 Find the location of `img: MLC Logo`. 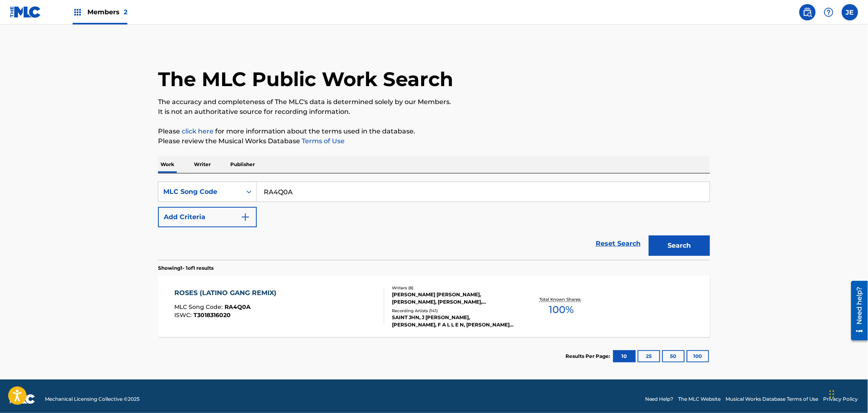

img: MLC Logo is located at coordinates (26, 12).